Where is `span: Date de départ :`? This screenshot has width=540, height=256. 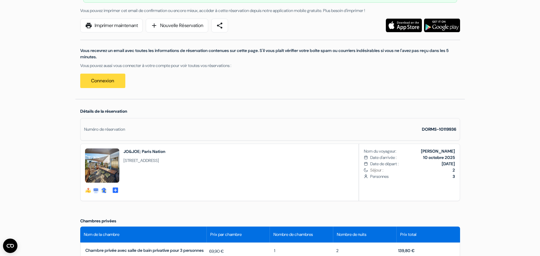
span: Date de départ : is located at coordinates (385, 164).